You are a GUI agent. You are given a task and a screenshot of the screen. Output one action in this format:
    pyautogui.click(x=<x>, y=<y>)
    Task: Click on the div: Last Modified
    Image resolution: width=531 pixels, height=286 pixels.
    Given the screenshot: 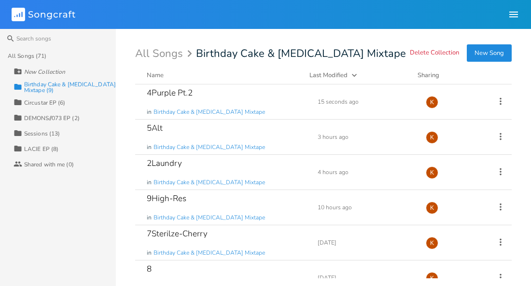 What is the action you would take?
    pyautogui.click(x=328, y=75)
    